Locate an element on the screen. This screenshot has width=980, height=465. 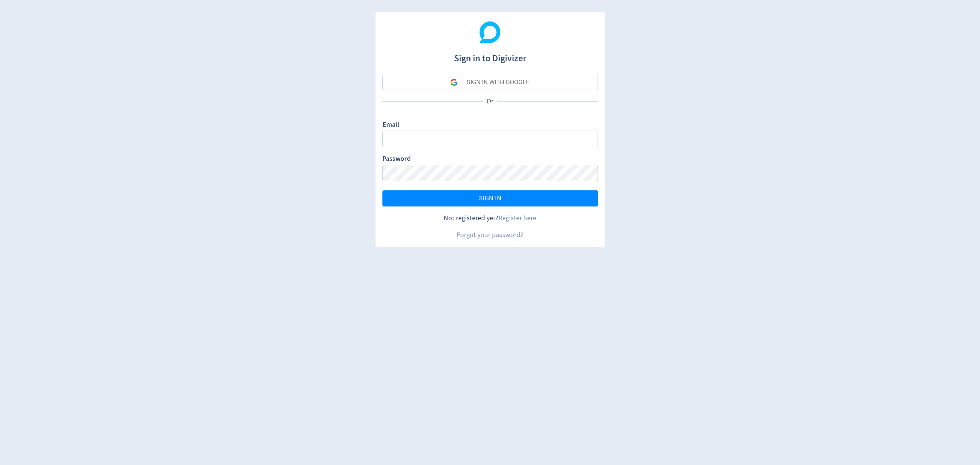
div: Not registered yet? is located at coordinates (490, 218).